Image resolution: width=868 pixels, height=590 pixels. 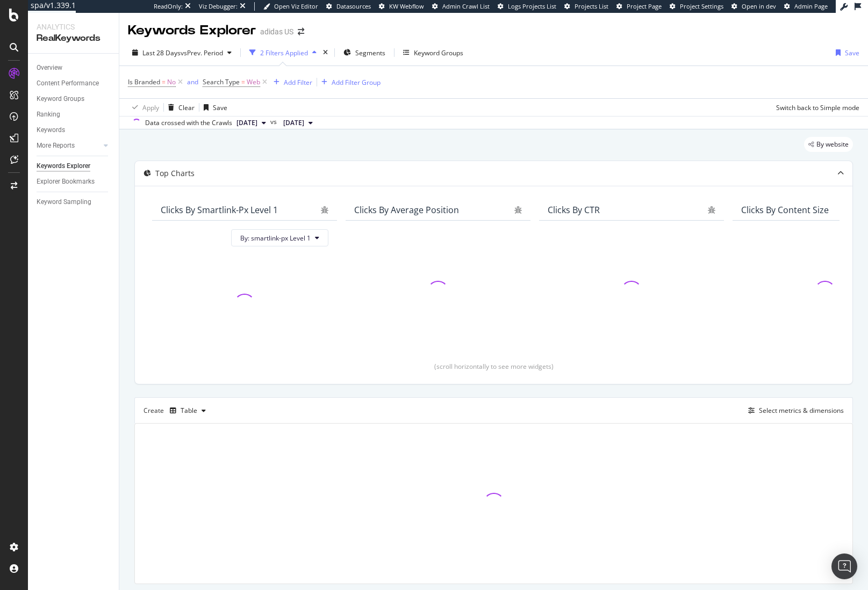 I want to click on div: Clicks By Average Position, so click(x=406, y=209).